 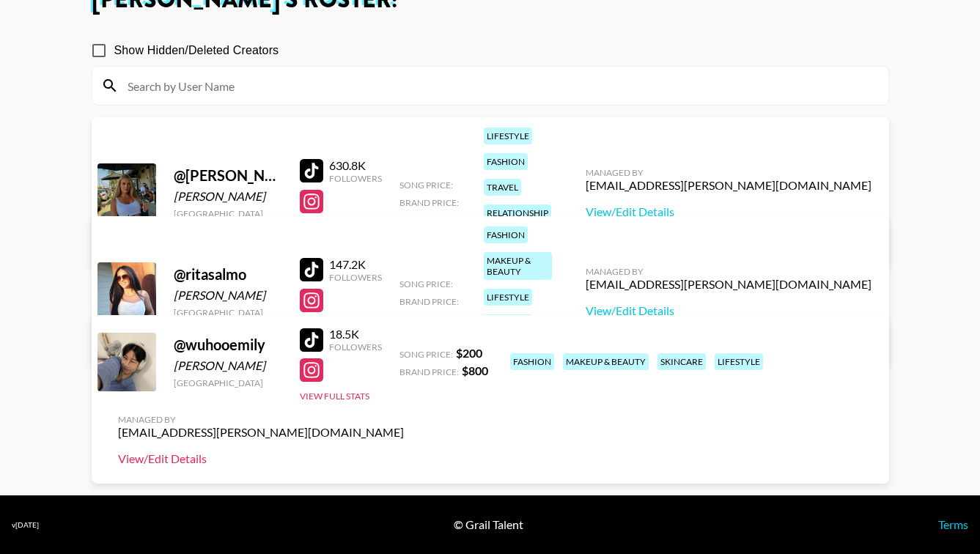 What do you see at coordinates (228, 345) in the screenshot?
I see `div: @ wuhooemily` at bounding box center [228, 345].